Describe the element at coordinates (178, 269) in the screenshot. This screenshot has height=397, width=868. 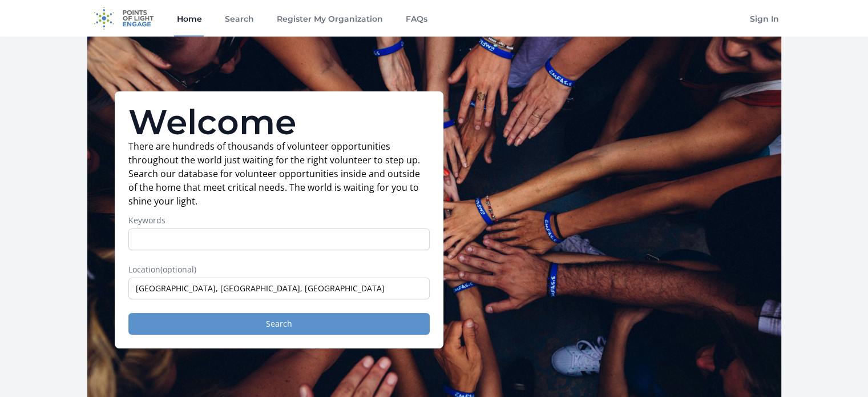
I see `span: (optional)` at that location.